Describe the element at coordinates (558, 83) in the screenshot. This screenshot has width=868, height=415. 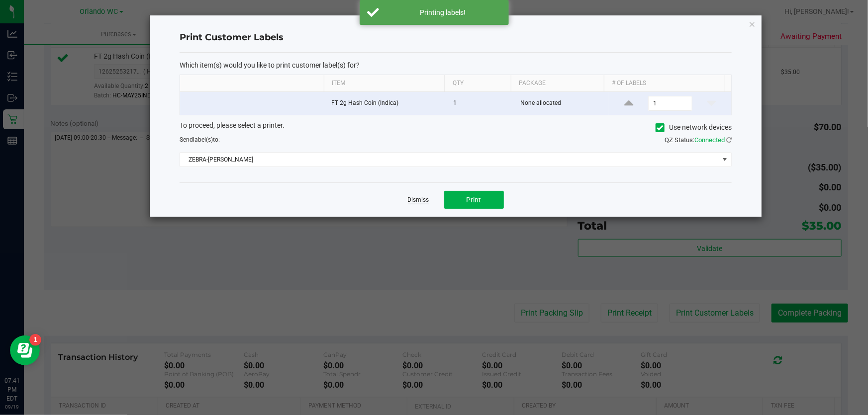
I see `th: Package` at that location.